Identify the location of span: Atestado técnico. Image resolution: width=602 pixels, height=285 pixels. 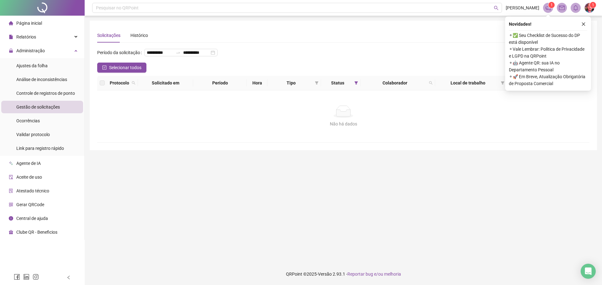
(33, 191).